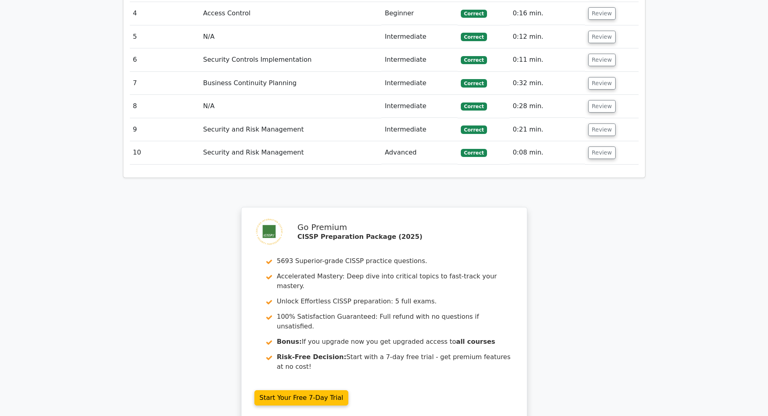 The width and height of the screenshot is (768, 416). I want to click on td: Beginner, so click(419, 13).